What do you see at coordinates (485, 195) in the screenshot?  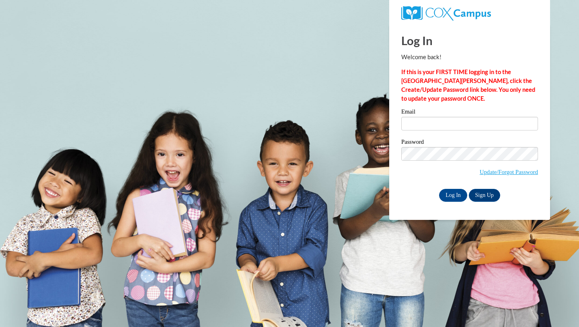 I see `a: Sign Up` at bounding box center [485, 195].